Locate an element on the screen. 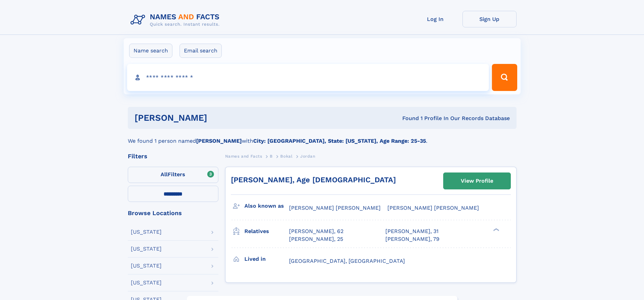  label: Email search is located at coordinates (200, 50).